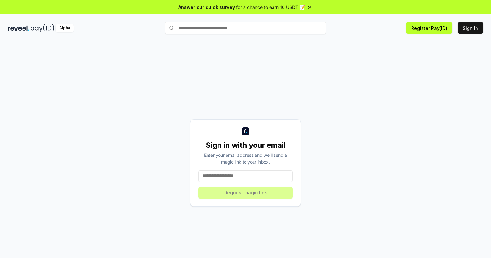 This screenshot has height=258, width=491. What do you see at coordinates (42, 28) in the screenshot?
I see `img: pay_id` at bounding box center [42, 28].